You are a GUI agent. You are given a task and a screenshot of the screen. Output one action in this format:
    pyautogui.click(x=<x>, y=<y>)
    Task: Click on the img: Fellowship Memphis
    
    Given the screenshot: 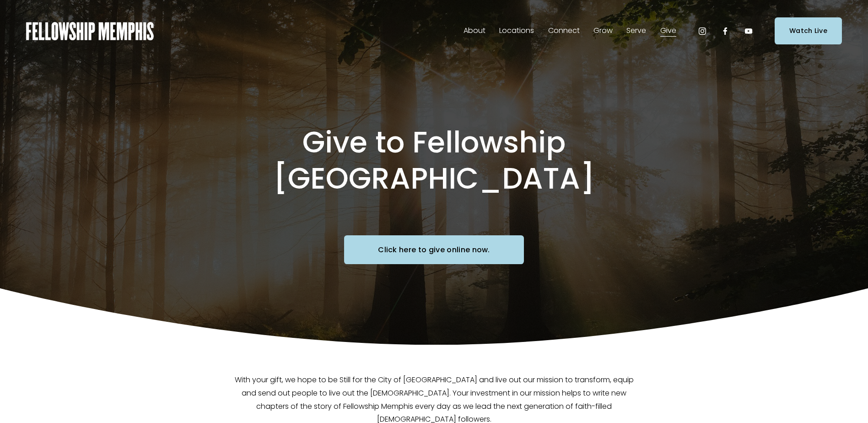 What is the action you would take?
    pyautogui.click(x=90, y=31)
    